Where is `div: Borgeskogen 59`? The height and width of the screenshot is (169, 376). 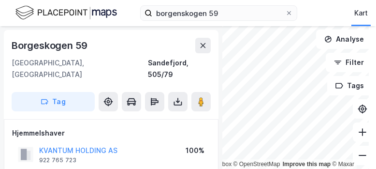 div: Borgeskogen 59 is located at coordinates (50, 45).